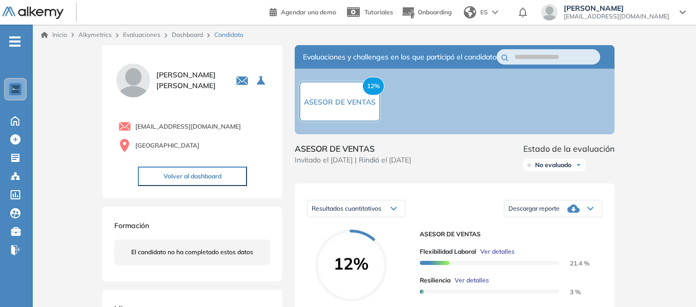 The width and height of the screenshot is (696, 307). Describe the element at coordinates (569, 149) in the screenshot. I see `span: Estado de la evaluación` at that location.